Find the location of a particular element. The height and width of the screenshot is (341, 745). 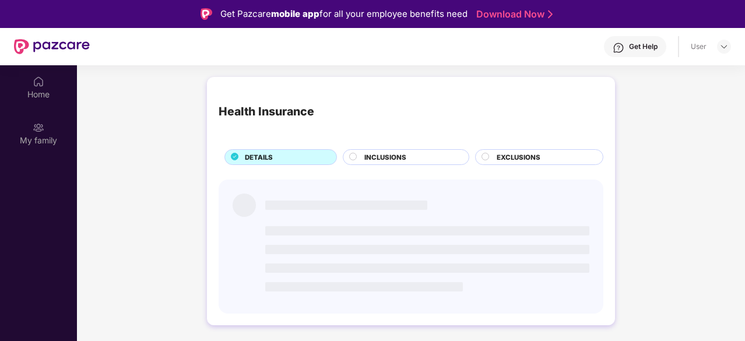

div: User is located at coordinates (698, 47).